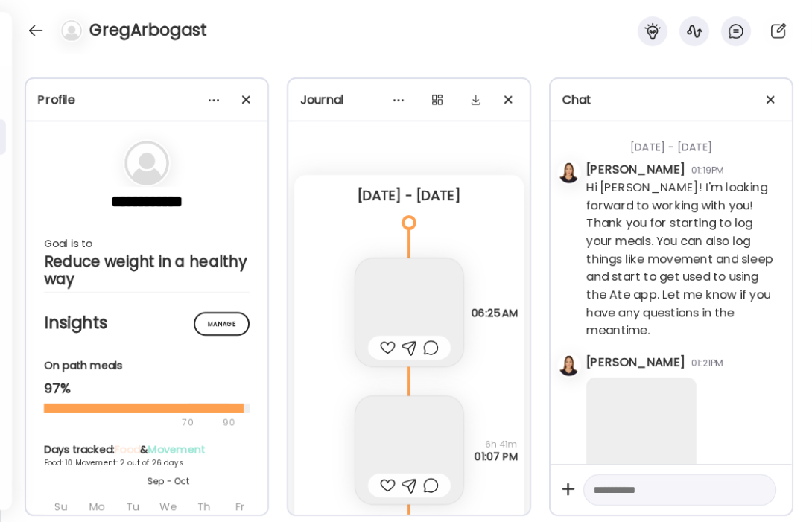 This screenshot has height=522, width=812. I want to click on div: Food: 10 Movement: 2 out of 26 days, so click(168, 462).